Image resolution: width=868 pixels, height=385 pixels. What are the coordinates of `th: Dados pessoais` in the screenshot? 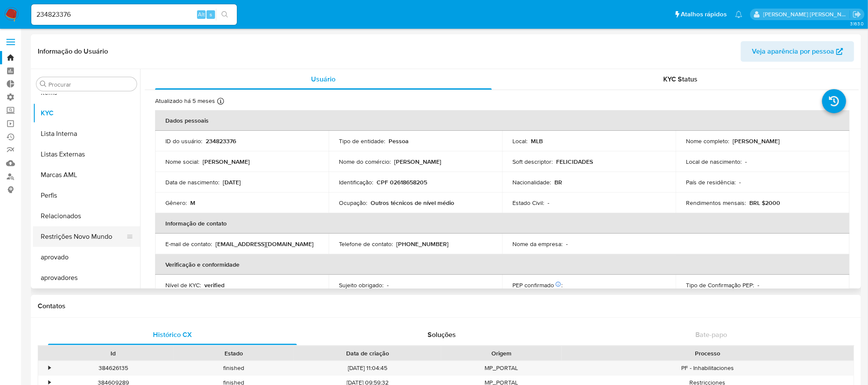 It's located at (502, 120).